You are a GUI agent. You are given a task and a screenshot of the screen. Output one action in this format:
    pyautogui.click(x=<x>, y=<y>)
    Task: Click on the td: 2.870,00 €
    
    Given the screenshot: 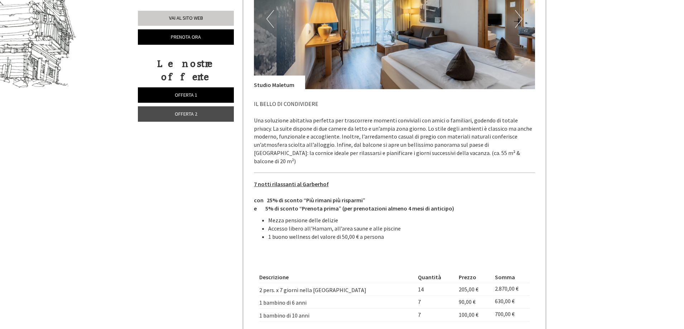 What is the action you would take?
    pyautogui.click(x=511, y=290)
    